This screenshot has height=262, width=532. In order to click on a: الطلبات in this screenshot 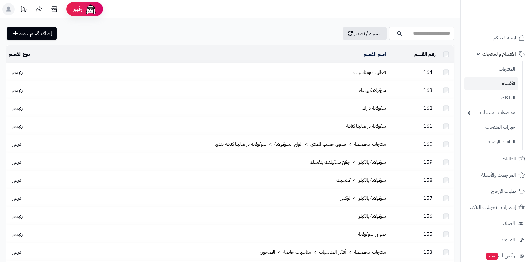, I will do `click(496, 159)`.